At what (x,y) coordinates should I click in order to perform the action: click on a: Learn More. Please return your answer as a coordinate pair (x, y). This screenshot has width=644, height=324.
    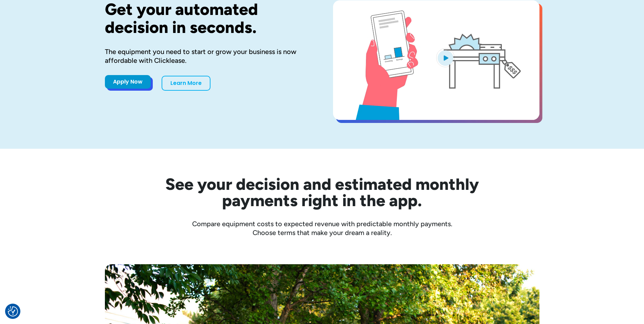
    Looking at the image, I should click on (186, 83).